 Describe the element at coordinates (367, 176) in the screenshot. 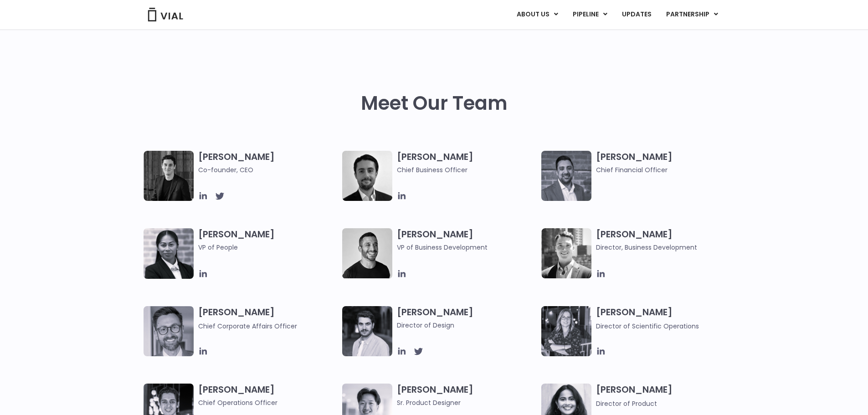

I see `img: A black and white photo of a man in a suit holding a vial.` at that location.